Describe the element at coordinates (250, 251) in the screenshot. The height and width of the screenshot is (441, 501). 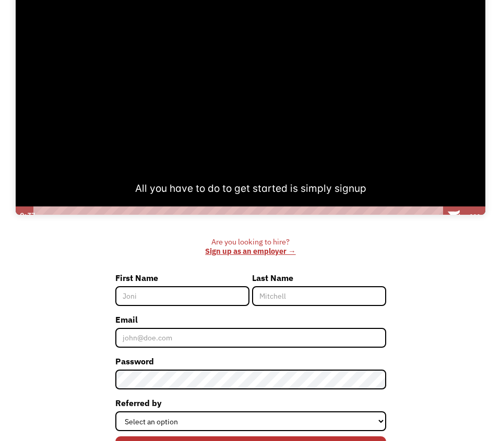
I see `a: Sign up as an employer →` at that location.